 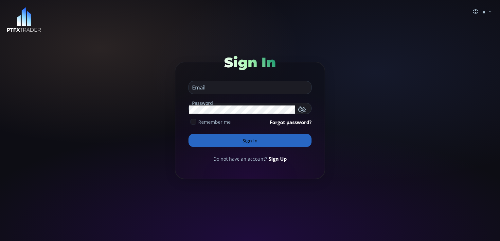 I want to click on img: LOGO, so click(x=24, y=20).